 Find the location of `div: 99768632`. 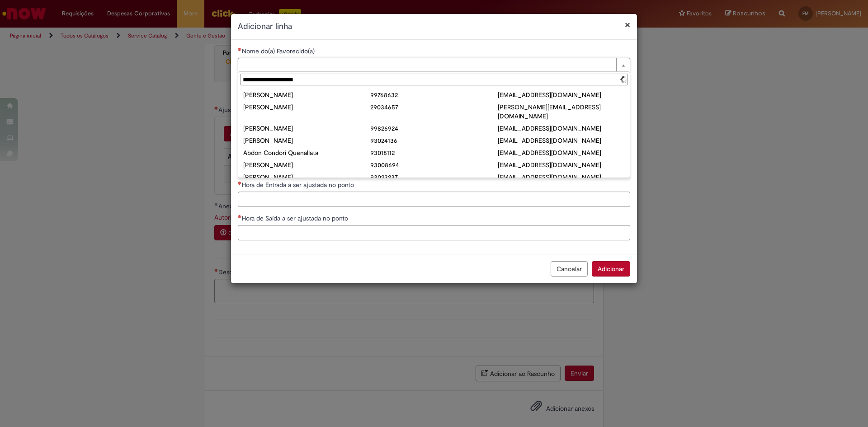

div: 99768632 is located at coordinates (434, 95).